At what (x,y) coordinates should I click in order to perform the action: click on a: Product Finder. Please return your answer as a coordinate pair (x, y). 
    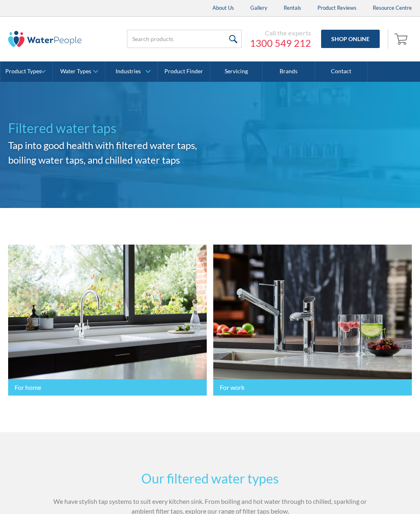
    Looking at the image, I should click on (184, 72).